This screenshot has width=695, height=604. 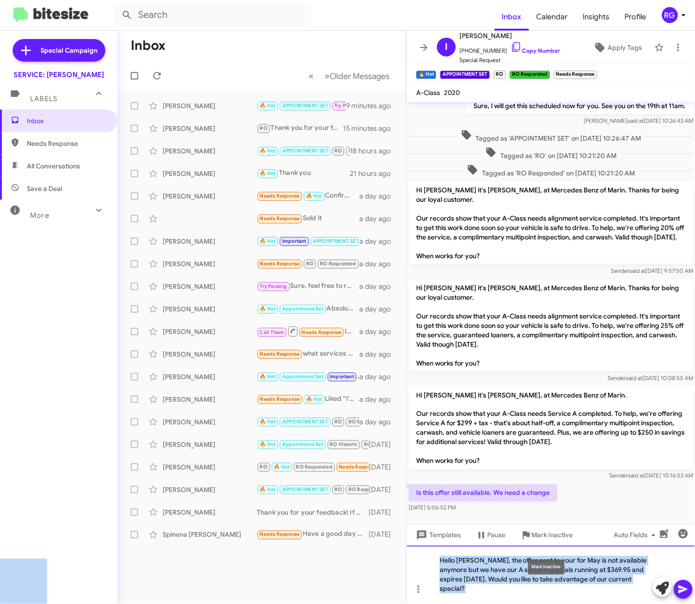 I want to click on span: RO Historic, so click(x=343, y=444).